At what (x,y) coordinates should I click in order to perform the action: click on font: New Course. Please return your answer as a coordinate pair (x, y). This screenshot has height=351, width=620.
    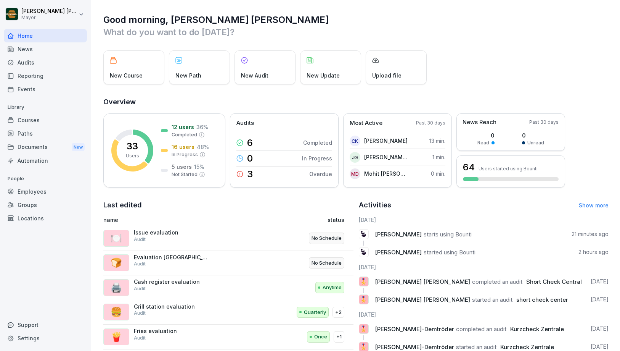
    Looking at the image, I should click on (126, 75).